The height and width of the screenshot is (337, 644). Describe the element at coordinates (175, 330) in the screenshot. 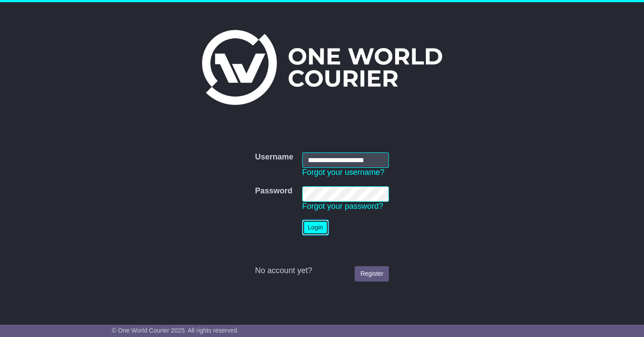

I see `span: © One World Courier 2025. All rights reserved.` at that location.